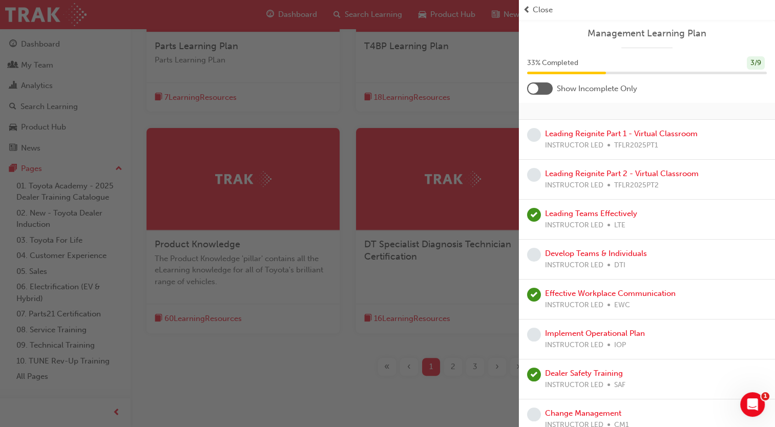 The image size is (775, 427). I want to click on a: Develop Teams & Individuals, so click(596, 254).